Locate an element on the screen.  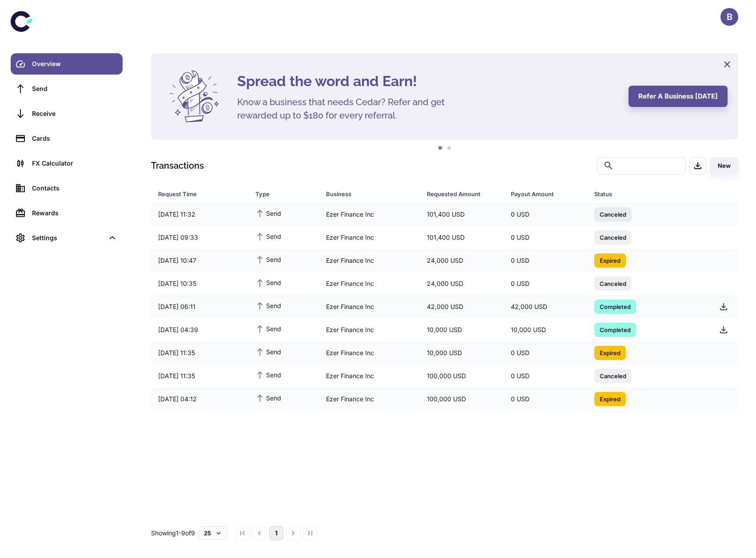
button: B is located at coordinates (729, 17).